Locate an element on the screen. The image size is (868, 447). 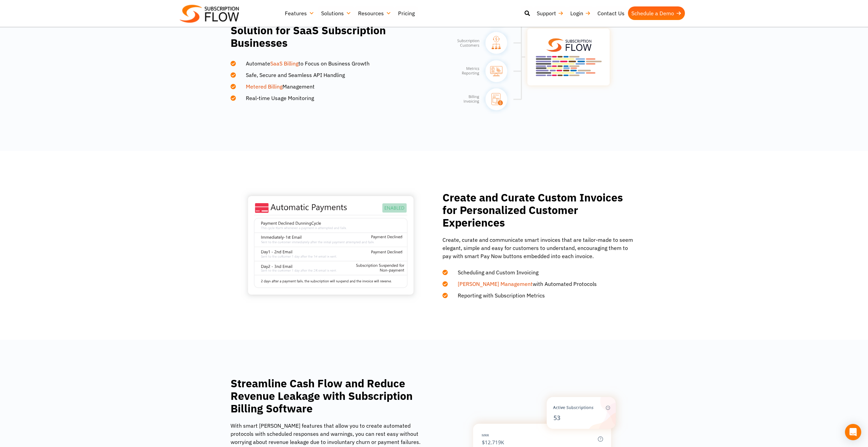
a: Contact Us is located at coordinates (611, 13).